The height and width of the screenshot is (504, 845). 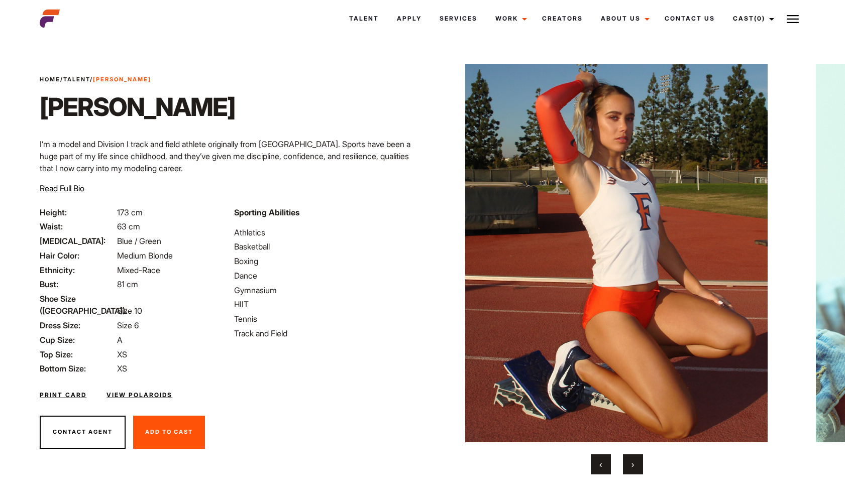 I want to click on li: Tennis, so click(x=325, y=319).